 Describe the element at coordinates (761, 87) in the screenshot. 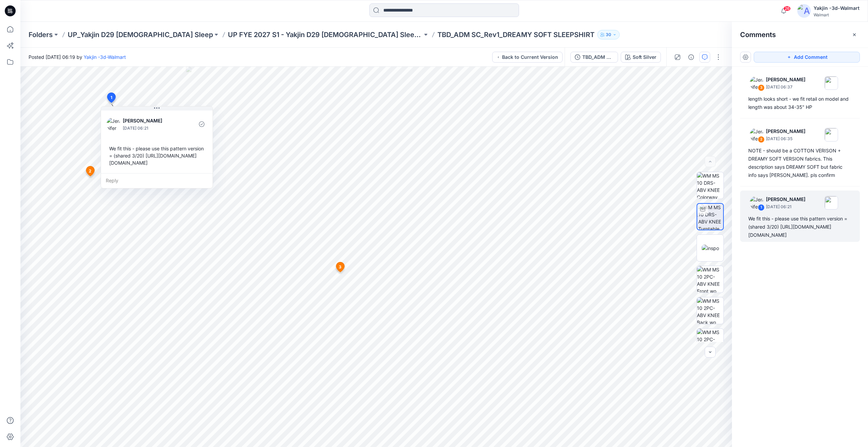

I see `div: 3` at that location.